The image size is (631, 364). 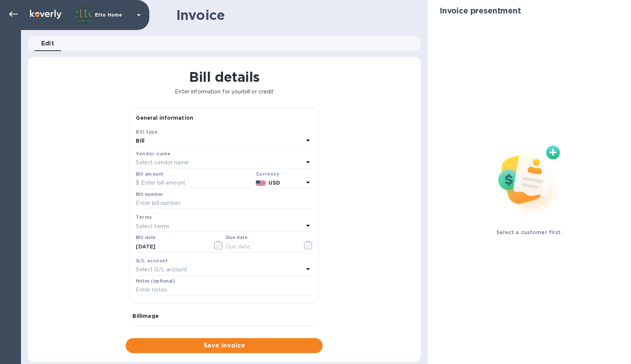 What do you see at coordinates (274, 182) in the screenshot?
I see `b: USD` at bounding box center [274, 182].